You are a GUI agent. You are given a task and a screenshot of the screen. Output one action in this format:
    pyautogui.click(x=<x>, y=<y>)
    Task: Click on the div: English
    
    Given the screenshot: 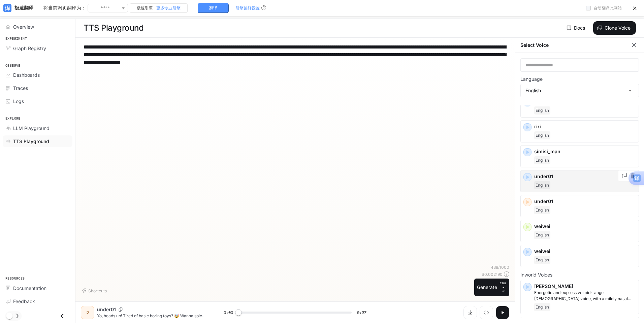 What is the action you would take?
    pyautogui.click(x=579, y=91)
    